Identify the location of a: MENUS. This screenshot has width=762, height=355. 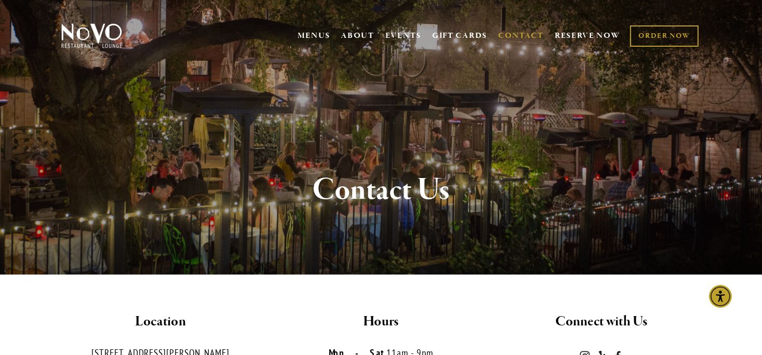
(314, 36).